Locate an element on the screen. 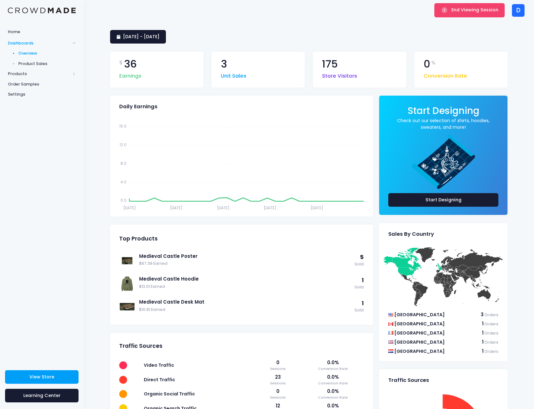 This screenshot has width=534, height=409. a: Check out our selection of shirts, hoodies, sweaters, and more! is located at coordinates (444, 124).